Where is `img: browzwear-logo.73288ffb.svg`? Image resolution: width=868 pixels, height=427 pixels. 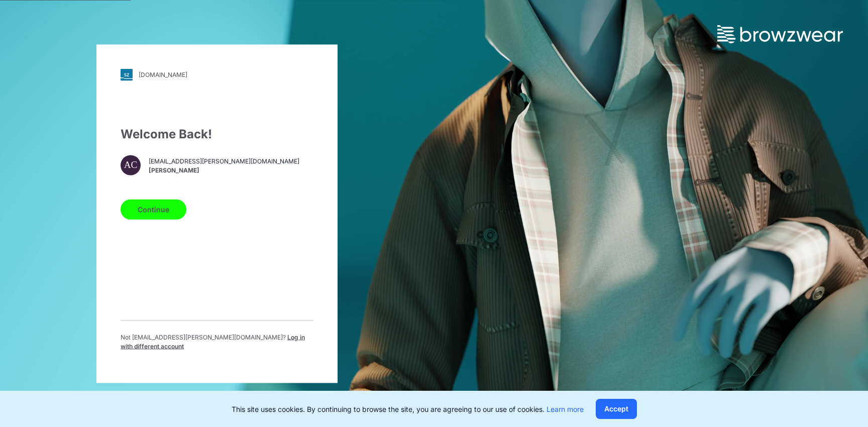
img: browzwear-logo.73288ffb.svg is located at coordinates (780, 34).